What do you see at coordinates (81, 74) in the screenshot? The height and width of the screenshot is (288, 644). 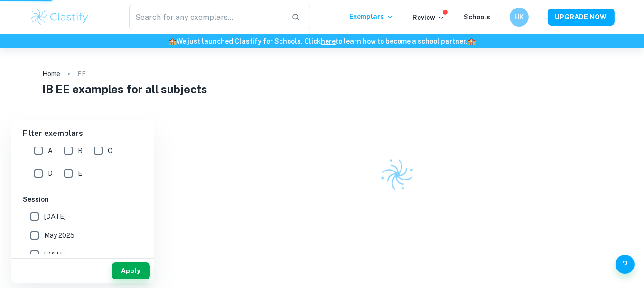 I see `p: EE` at bounding box center [81, 74].